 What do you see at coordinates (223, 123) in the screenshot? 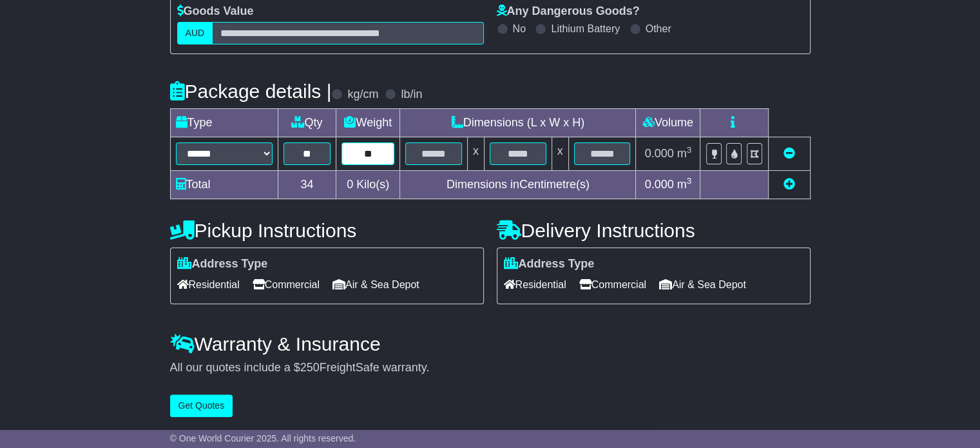
I see `td: Type` at bounding box center [223, 123].